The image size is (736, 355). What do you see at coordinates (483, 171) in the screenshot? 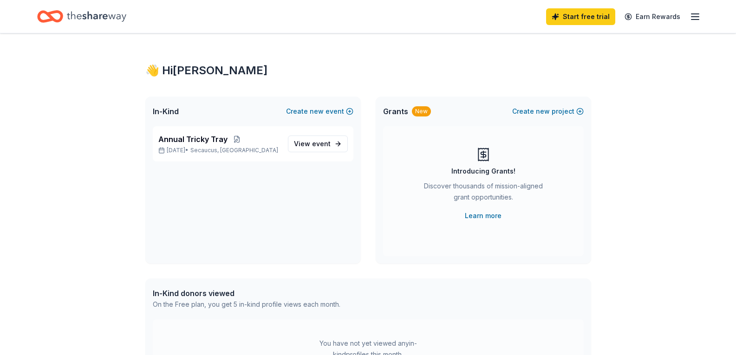
I see `div: Introducing Grants!` at bounding box center [483, 171].